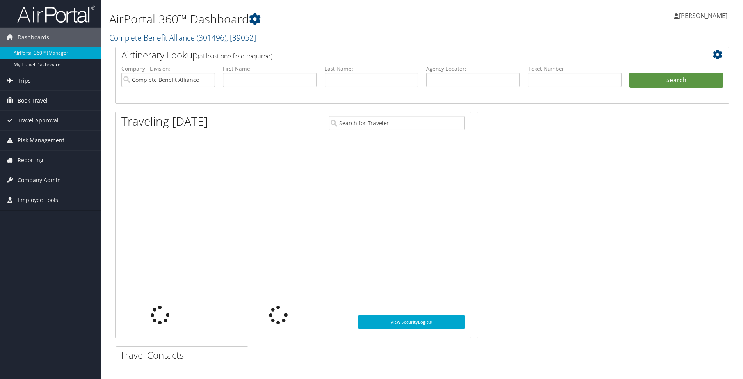 The width and height of the screenshot is (743, 379). Describe the element at coordinates (235, 56) in the screenshot. I see `span: (at least one field required)` at that location.